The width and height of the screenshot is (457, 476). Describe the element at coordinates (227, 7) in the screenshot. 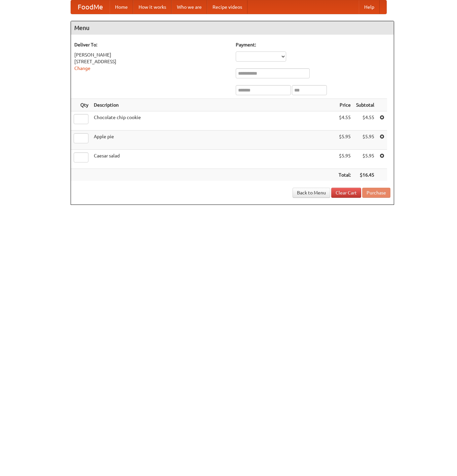

I see `a: Recipe videos` at that location.